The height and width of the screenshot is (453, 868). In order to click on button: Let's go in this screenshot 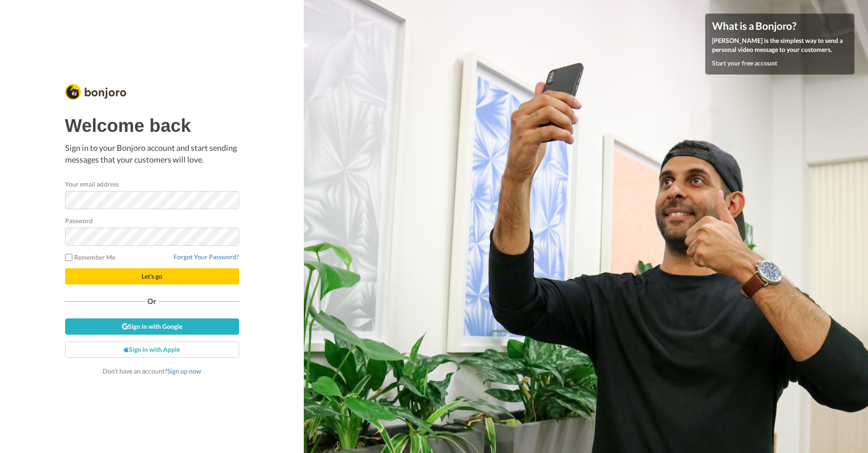, I will do `click(152, 277)`.